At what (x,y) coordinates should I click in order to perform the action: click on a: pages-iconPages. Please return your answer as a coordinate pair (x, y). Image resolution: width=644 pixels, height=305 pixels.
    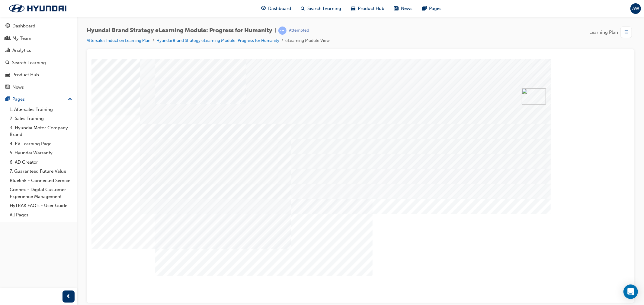
    Looking at the image, I should click on (432, 9).